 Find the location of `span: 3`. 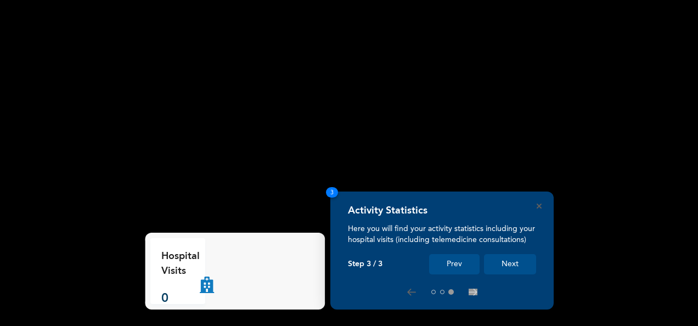

span: 3 is located at coordinates (332, 192).